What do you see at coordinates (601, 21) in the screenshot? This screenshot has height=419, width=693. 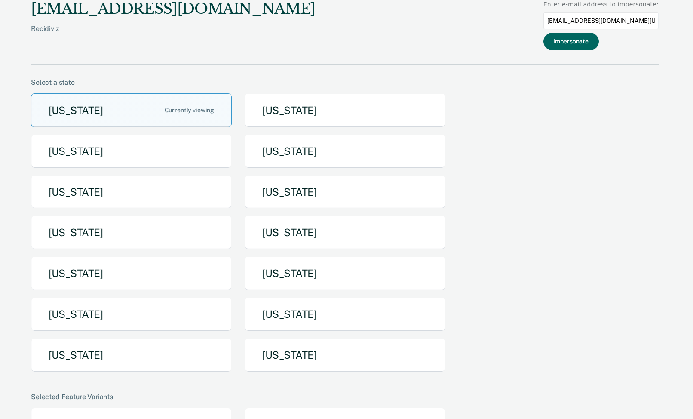 I see `input: Enter an email to impersonate...` at bounding box center [601, 21].